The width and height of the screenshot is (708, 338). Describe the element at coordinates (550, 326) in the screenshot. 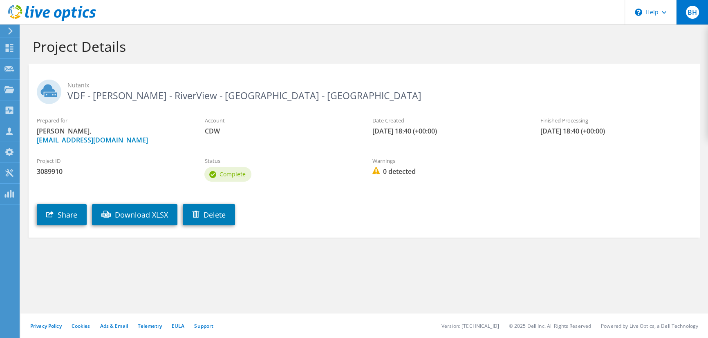

I see `li: © 2025 Dell Inc. All Rights Reserved` at that location.